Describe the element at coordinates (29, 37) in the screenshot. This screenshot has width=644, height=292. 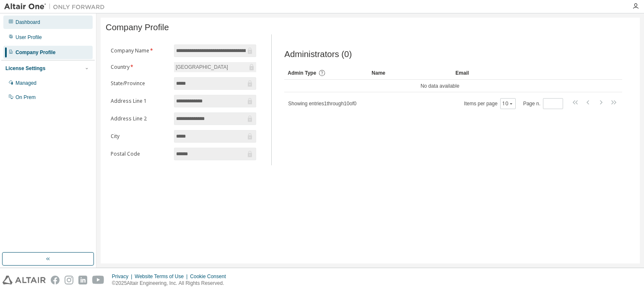
I see `div: User Profile` at that location.